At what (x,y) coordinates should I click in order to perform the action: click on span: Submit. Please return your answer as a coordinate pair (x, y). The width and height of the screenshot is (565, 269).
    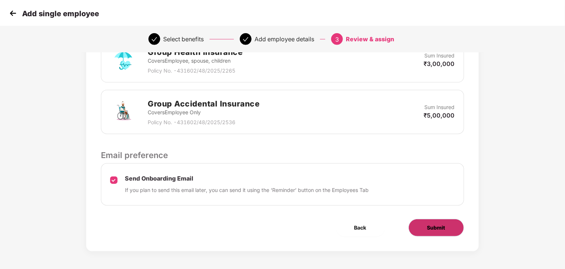
    Looking at the image, I should click on (436, 228).